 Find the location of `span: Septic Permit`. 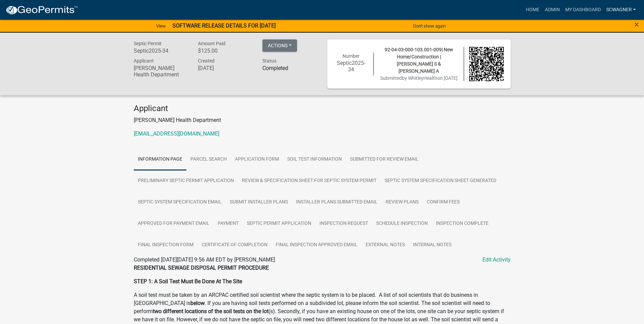

span: Septic Permit is located at coordinates (148, 43).